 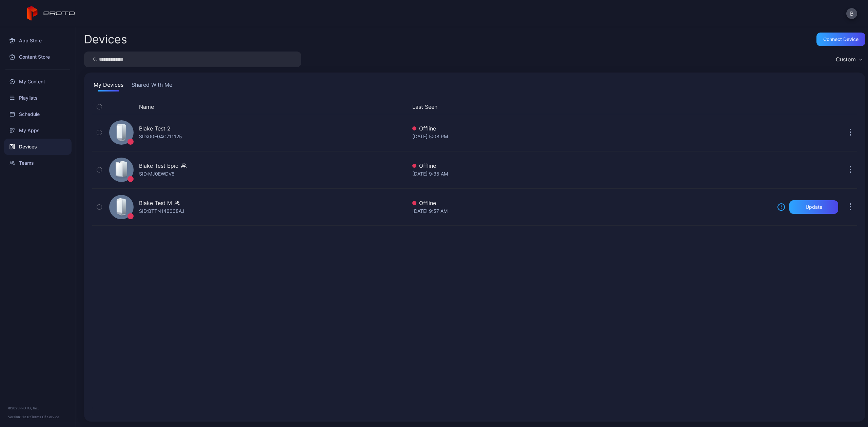 What do you see at coordinates (850, 107) in the screenshot?
I see `div: Options` at bounding box center [850, 107].